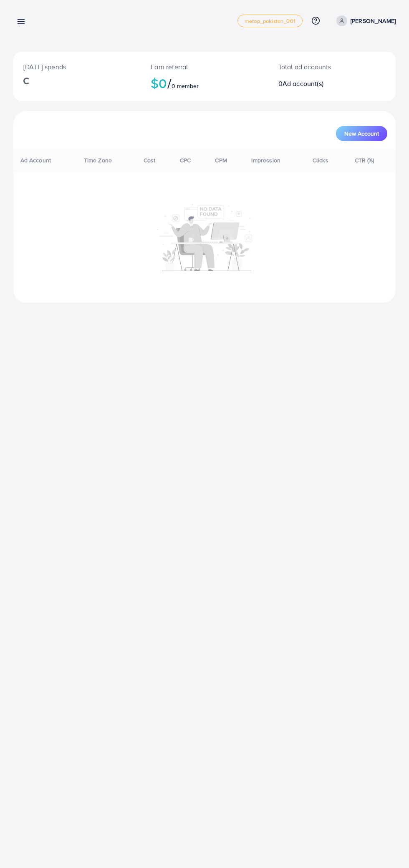  Describe the element at coordinates (204, 83) in the screenshot. I see `h2: $0` at that location.